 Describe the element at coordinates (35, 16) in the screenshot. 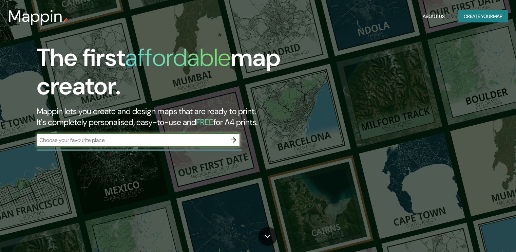

I see `h3: Mappin` at that location.